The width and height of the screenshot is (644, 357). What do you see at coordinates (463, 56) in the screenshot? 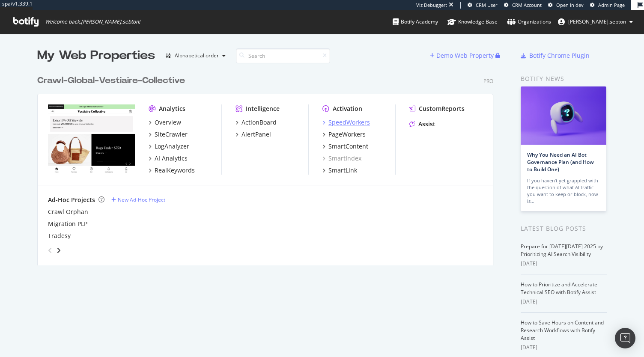
I see `button: Demo Web Property` at bounding box center [463, 56].